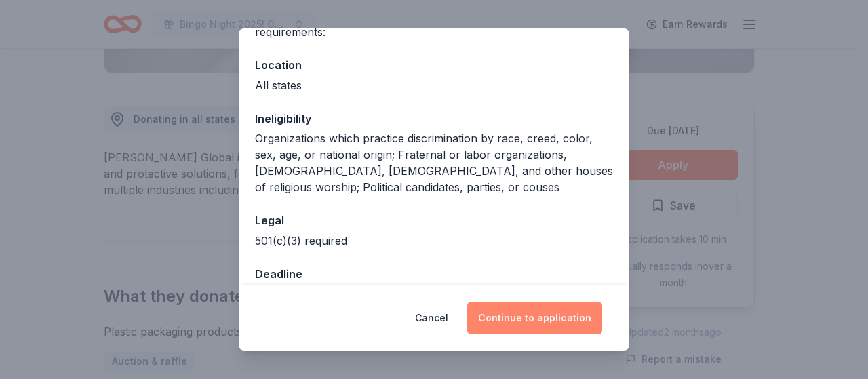  I want to click on div: Organizations which practice discrimination by race, creed, color, sex, age, or national origin; ..., so click(434, 163).